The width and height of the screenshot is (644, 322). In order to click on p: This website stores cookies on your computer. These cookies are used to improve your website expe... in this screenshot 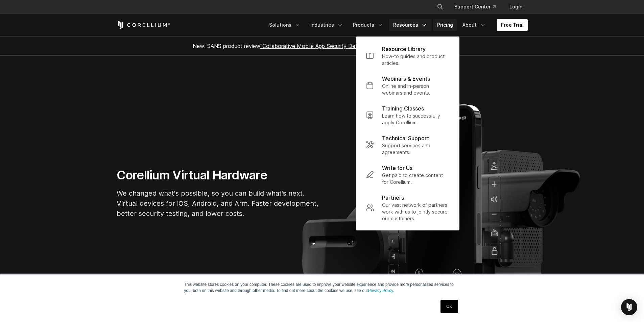, I will do `click(322, 287)`.